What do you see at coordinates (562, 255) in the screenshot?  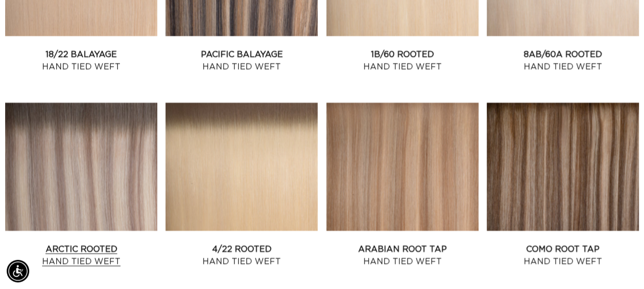 I see `a: Como Root Tap Hand Tied Weft` at bounding box center [562, 255].